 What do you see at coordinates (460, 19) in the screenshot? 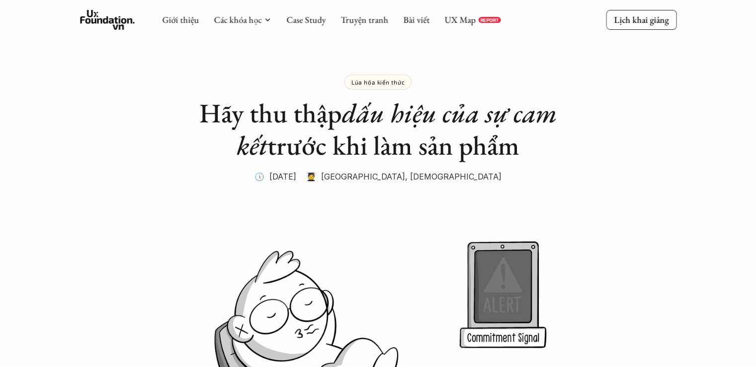
I see `a: UX Map` at bounding box center [460, 19].